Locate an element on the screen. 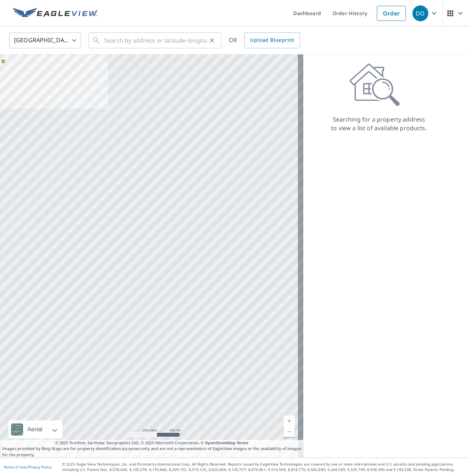 The height and width of the screenshot is (476, 469). div: OR is located at coordinates (264, 40).